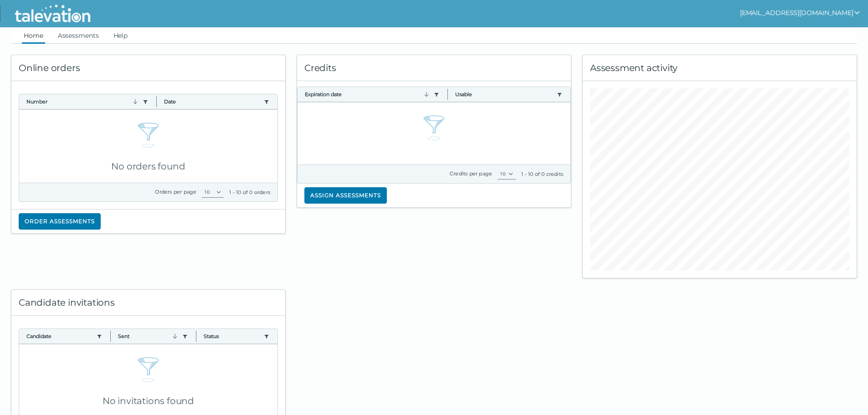 The width and height of the screenshot is (868, 415). Describe the element at coordinates (121, 35) in the screenshot. I see `a: Help` at that location.